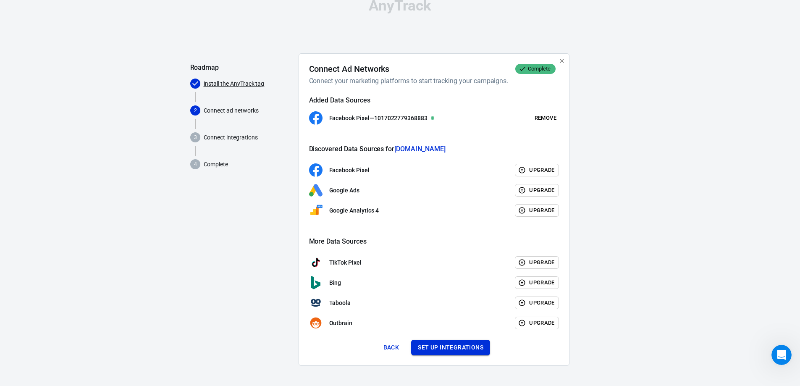 The image size is (800, 386). Describe the element at coordinates (391, 347) in the screenshot. I see `button: Back` at that location.